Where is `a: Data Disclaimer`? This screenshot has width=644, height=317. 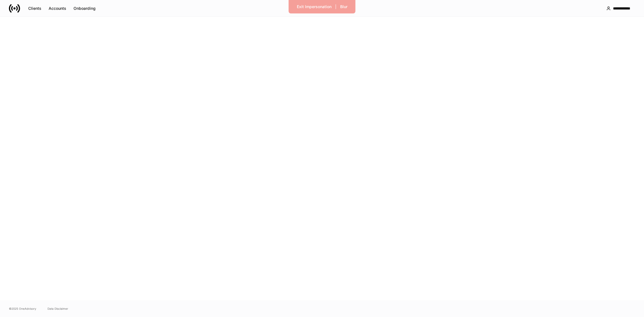 a: Data Disclaimer is located at coordinates (58, 308).